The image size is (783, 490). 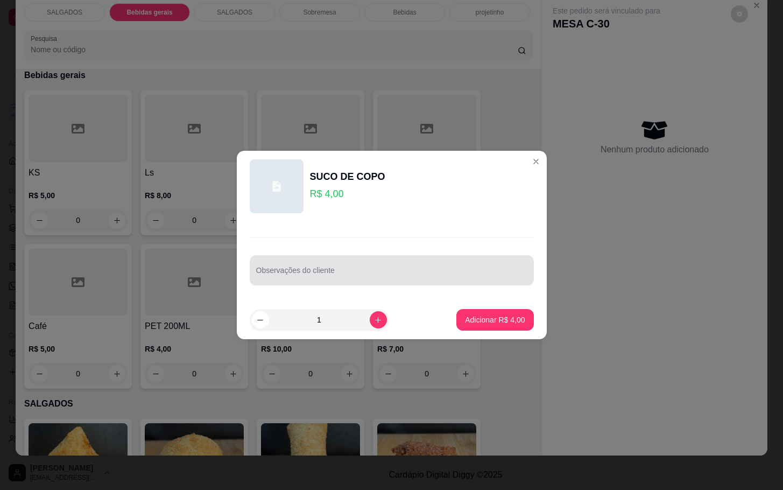 What do you see at coordinates (261, 320) in the screenshot?
I see `button: decrease-product-quantity` at bounding box center [261, 320].